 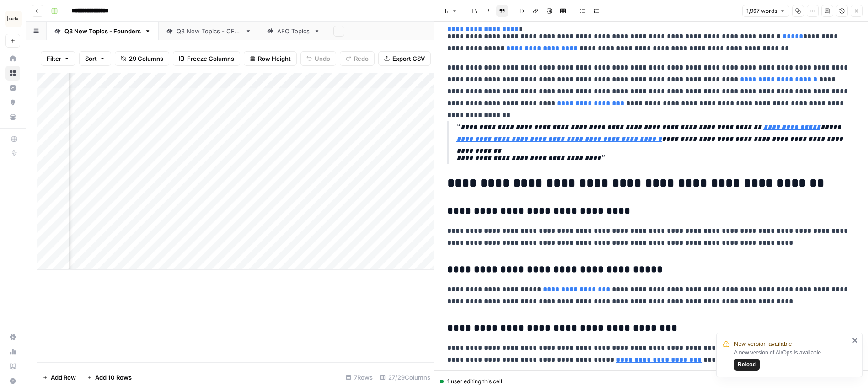 I want to click on span: Row Height, so click(x=274, y=58).